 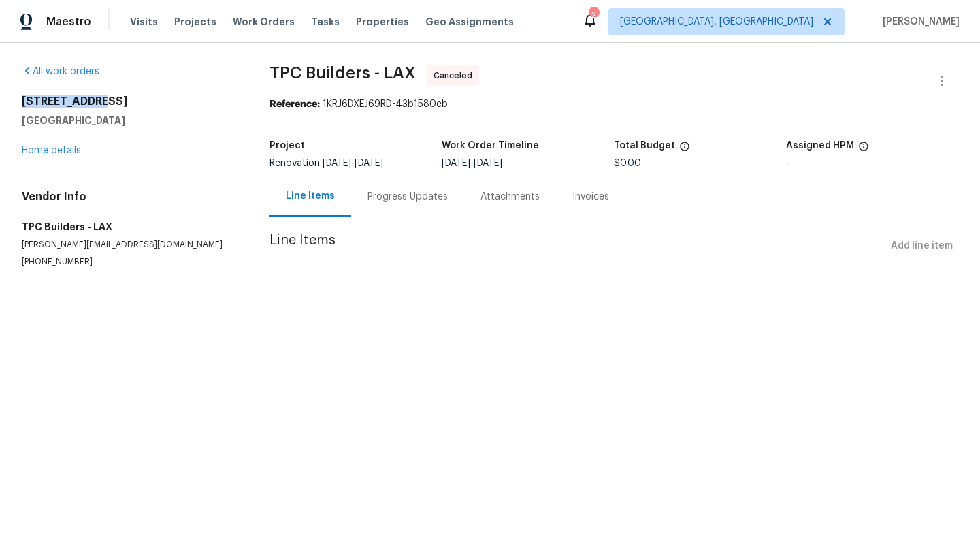 I want to click on div: 1KRJ6DXEJ69RD-43b1580eb, so click(x=614, y=104).